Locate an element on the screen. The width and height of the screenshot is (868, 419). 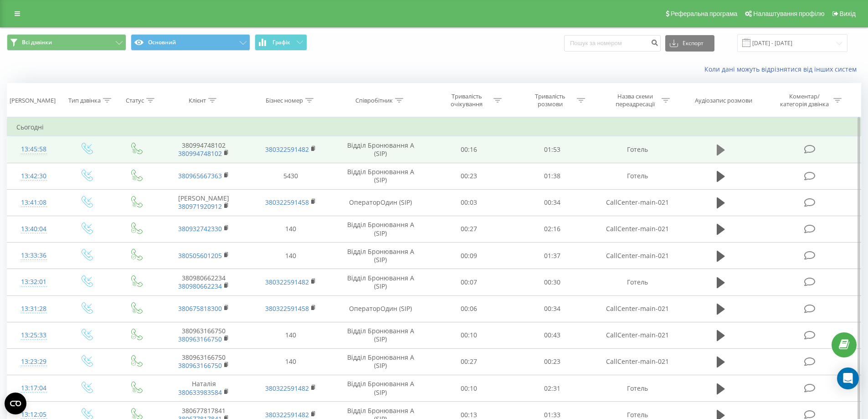
td: 5430 is located at coordinates (290, 176).